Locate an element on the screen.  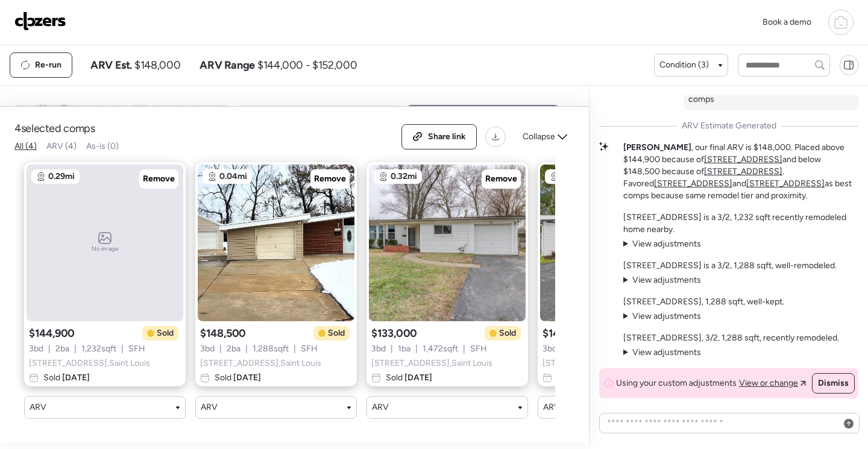
span: View or change is located at coordinates (769, 383).